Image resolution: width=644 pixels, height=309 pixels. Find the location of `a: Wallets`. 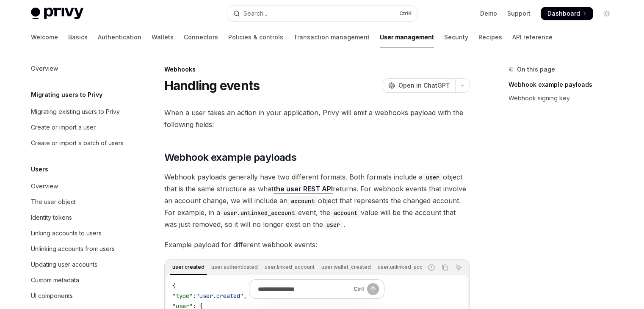

a: Wallets is located at coordinates (163, 37).